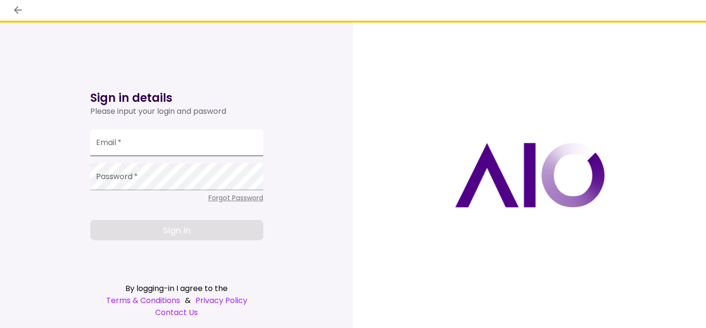 Image resolution: width=706 pixels, height=328 pixels. I want to click on button: back, so click(18, 10).